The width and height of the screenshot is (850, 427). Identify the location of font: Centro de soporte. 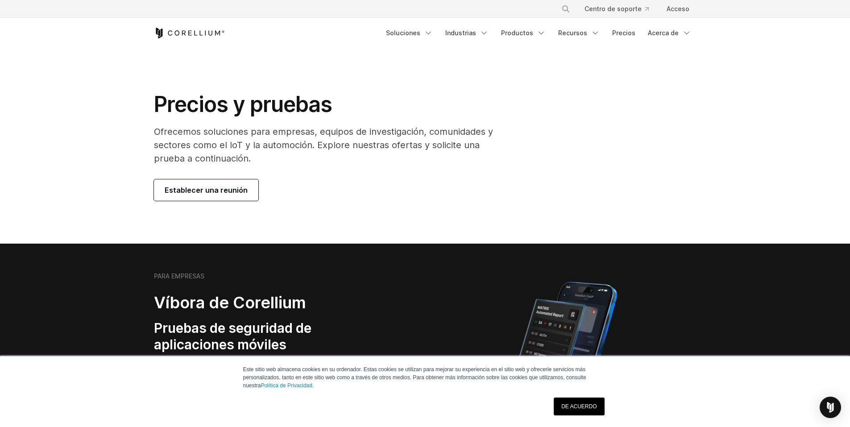
(613, 8).